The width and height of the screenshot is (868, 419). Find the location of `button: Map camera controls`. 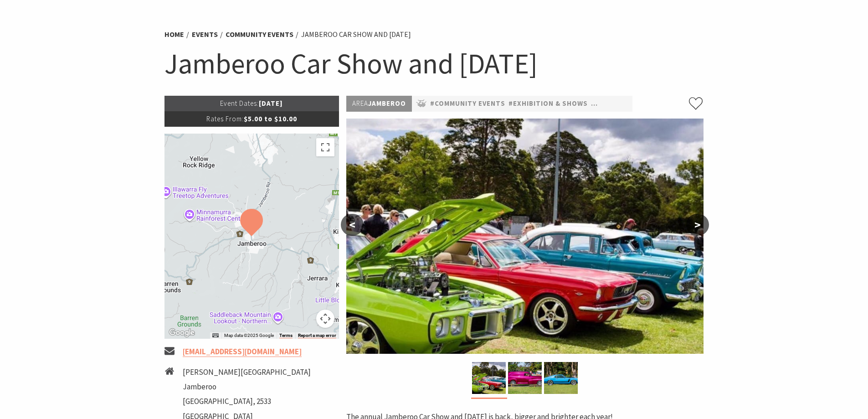

button: Map camera controls is located at coordinates (325, 318).